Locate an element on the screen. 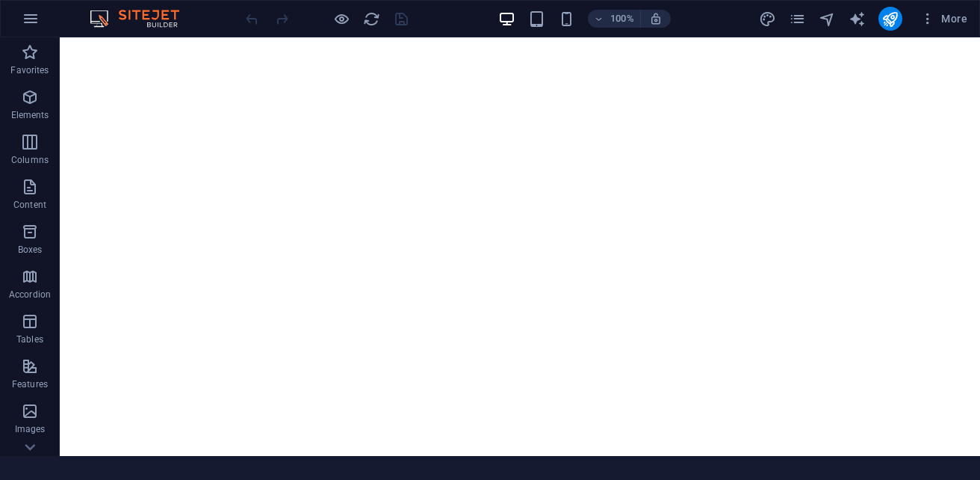  button: design is located at coordinates (768, 18).